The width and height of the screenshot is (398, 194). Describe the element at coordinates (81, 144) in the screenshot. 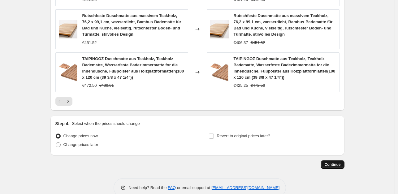

I see `span: Change prices later` at that location.